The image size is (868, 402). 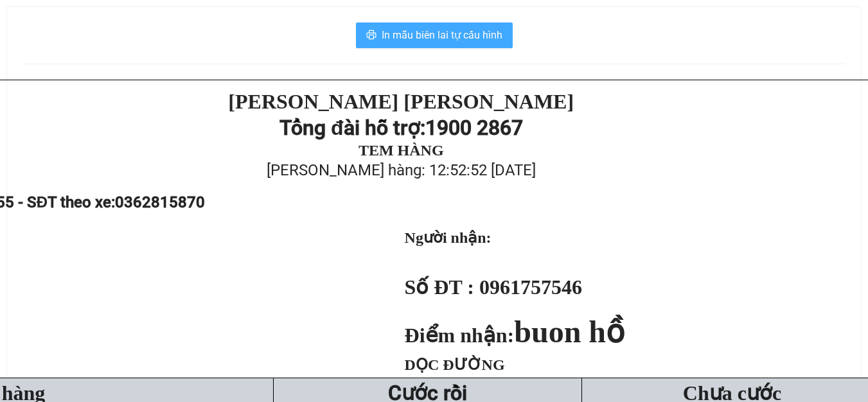 I want to click on strong: Số ĐT :, so click(x=439, y=287).